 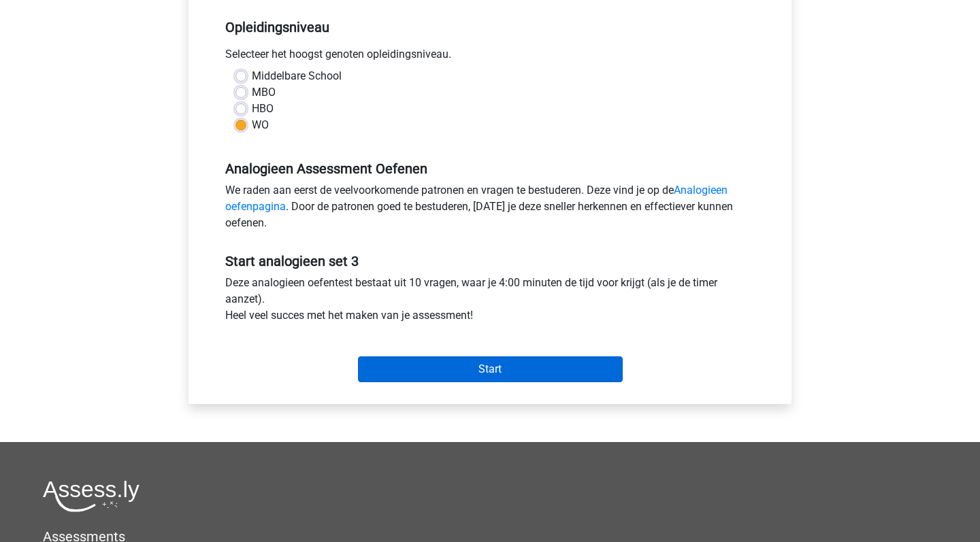 I want to click on div: Selecteer het hoogst genoten opleidingsniveau., so click(x=490, y=57).